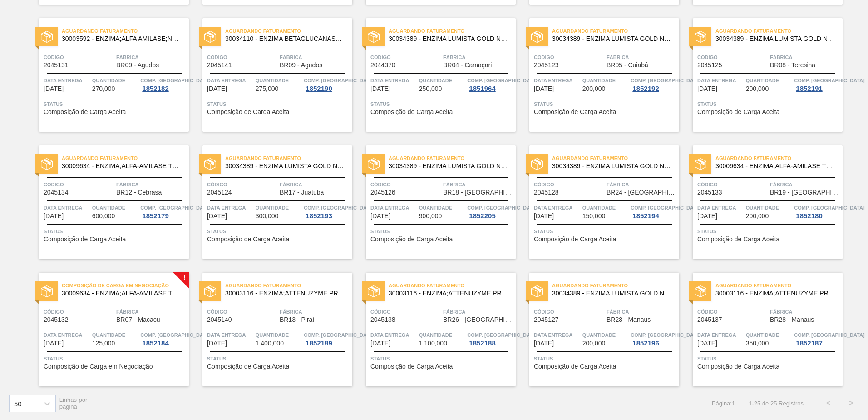 The width and height of the screenshot is (868, 420). I want to click on a: statusAguardando Faturamento30034389 - ENZIMA LUMISTA GOLD NOVONESIS 25KGCódigo2045126FábricaBR18..., so click(434, 202).